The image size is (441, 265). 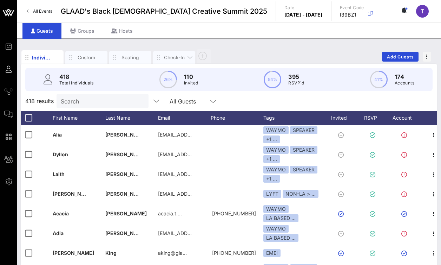 What do you see at coordinates (406, 118) in the screenshot?
I see `div: Account` at bounding box center [406, 118].